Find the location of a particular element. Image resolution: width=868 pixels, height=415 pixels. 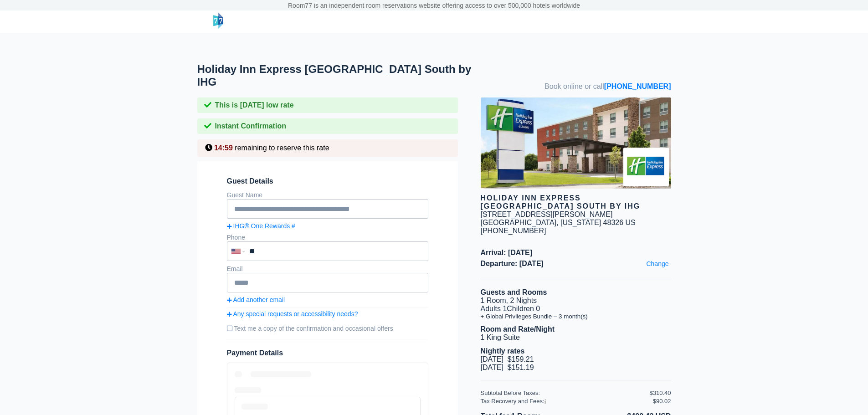

a: Any special requests or accessibility needs? is located at coordinates (327, 314).